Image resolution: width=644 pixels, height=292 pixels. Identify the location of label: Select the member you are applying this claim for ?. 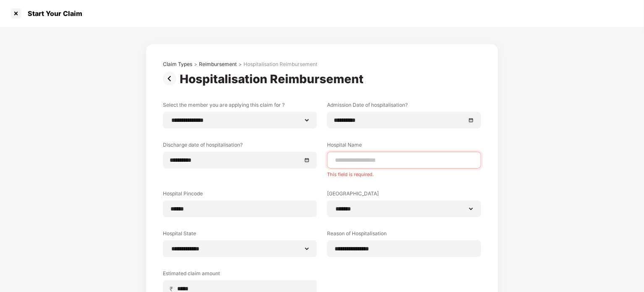
(240, 106).